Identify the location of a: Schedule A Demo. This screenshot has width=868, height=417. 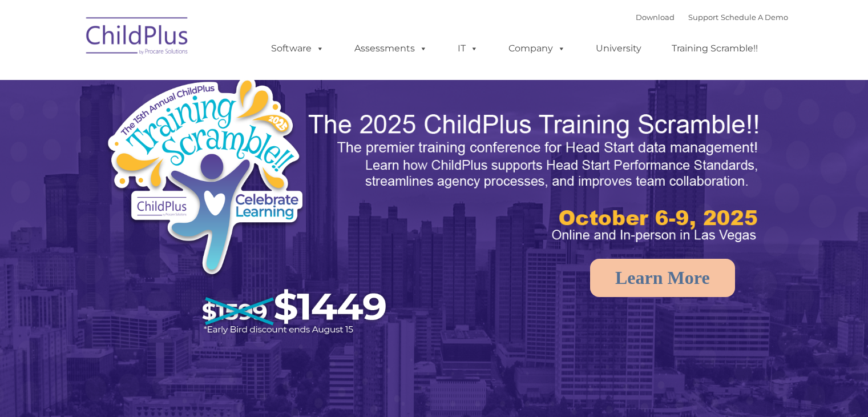
(755, 17).